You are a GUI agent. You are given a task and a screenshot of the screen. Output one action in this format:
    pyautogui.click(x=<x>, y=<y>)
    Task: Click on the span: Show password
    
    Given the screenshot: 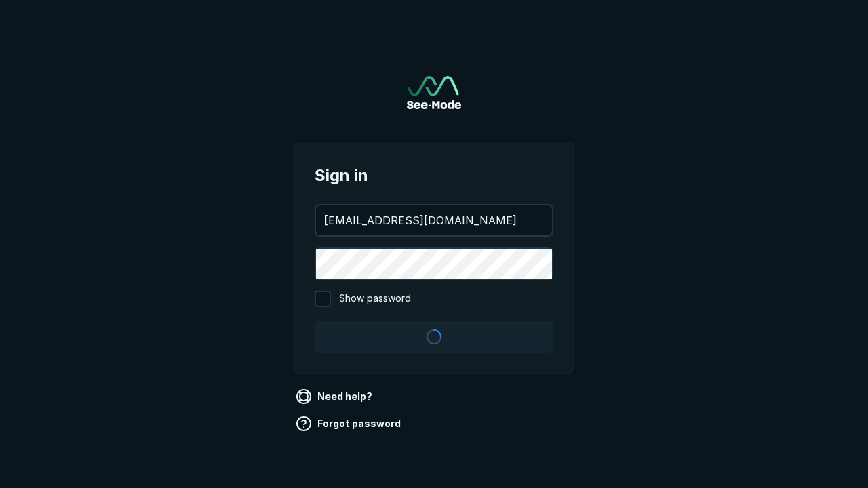 What is the action you would take?
    pyautogui.click(x=375, y=299)
    